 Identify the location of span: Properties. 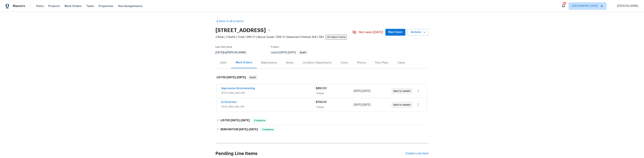
(106, 6).